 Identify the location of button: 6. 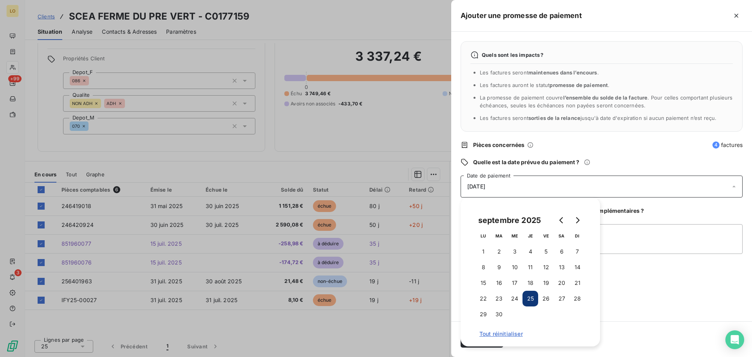
(562, 252).